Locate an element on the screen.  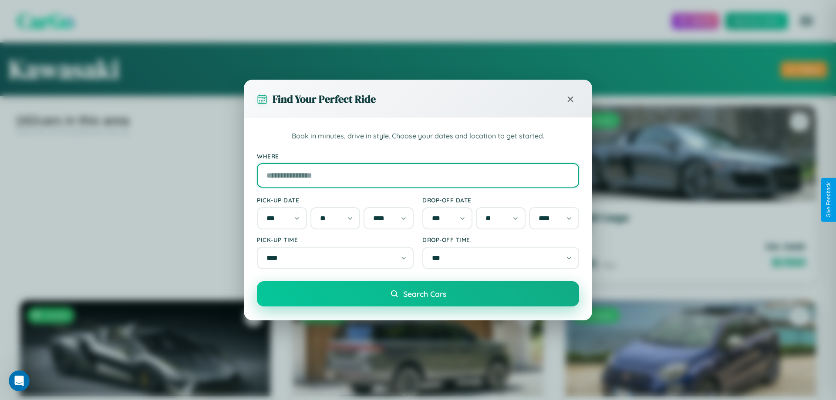
label: Where is located at coordinates (418, 156).